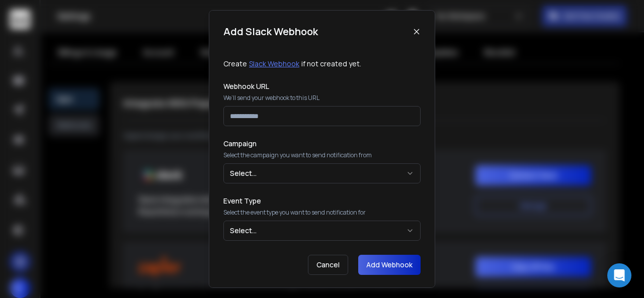 This screenshot has height=298, width=644. I want to click on label: Campaign, so click(322, 144).